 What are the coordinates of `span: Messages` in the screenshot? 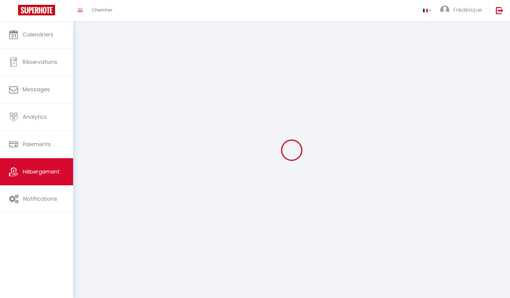 It's located at (36, 89).